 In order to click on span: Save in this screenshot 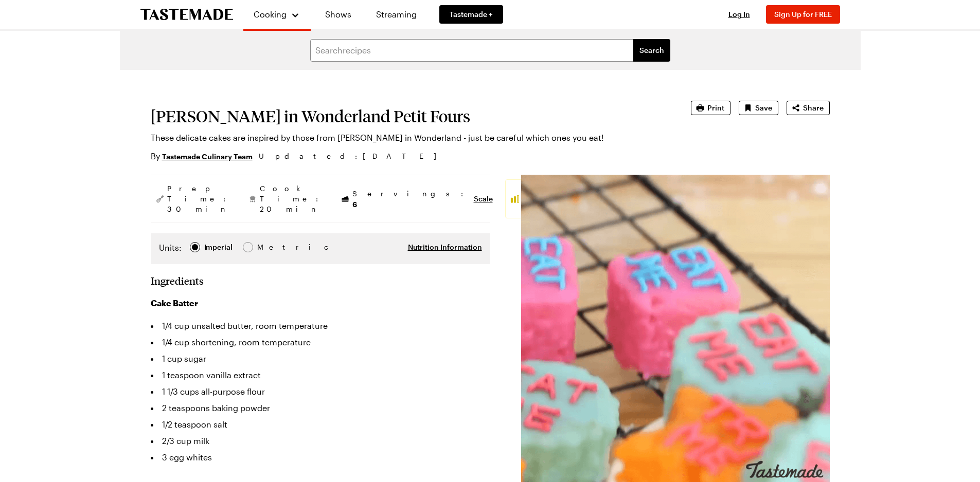, I will do `click(763, 108)`.